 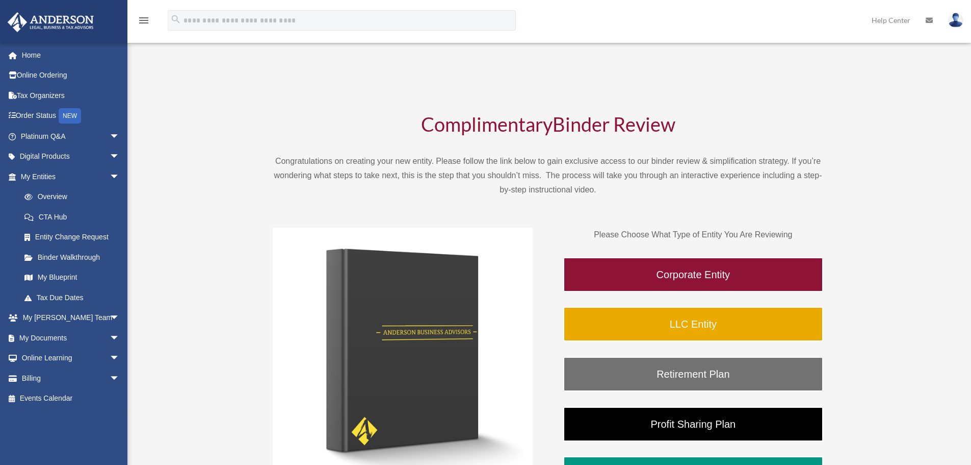 What do you see at coordinates (71, 95) in the screenshot?
I see `a: Tax Organizers` at bounding box center [71, 95].